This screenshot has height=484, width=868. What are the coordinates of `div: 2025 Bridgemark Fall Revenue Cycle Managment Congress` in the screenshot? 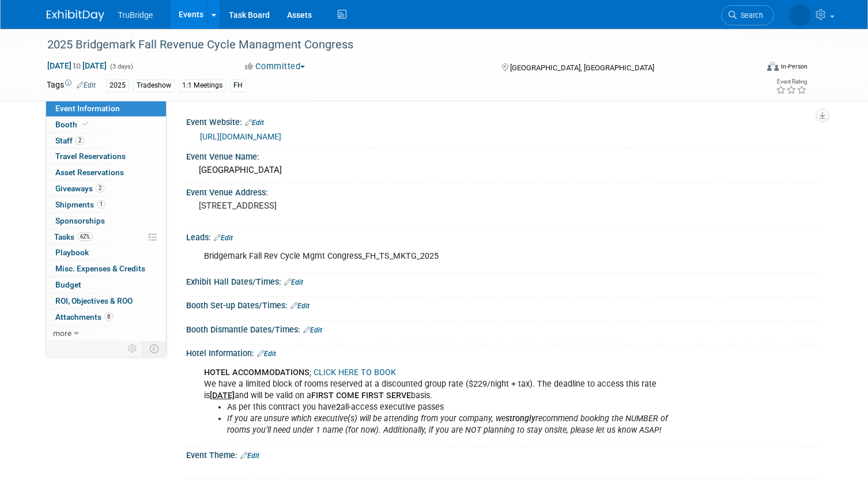 It's located at (393, 45).